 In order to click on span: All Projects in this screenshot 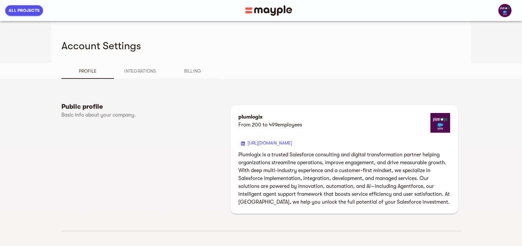, I will do `click(24, 11)`.